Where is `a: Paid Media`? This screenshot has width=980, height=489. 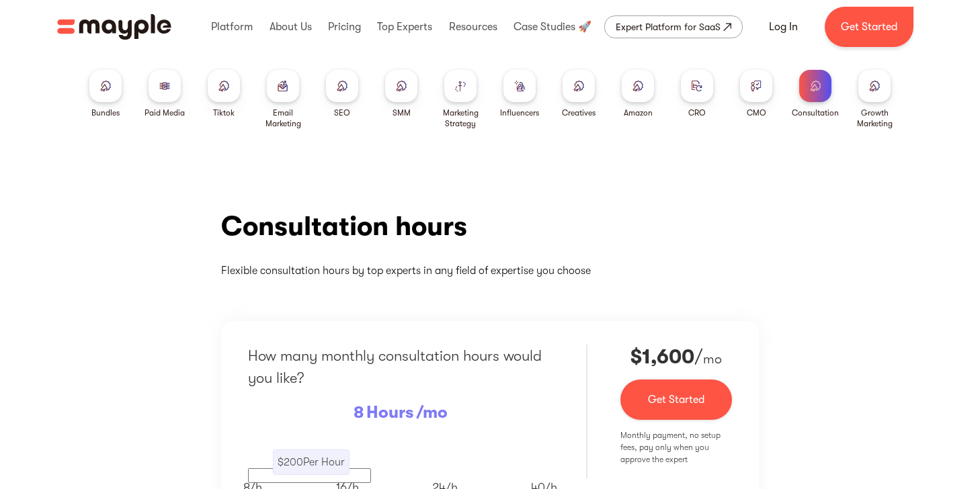 a: Paid Media is located at coordinates (165, 94).